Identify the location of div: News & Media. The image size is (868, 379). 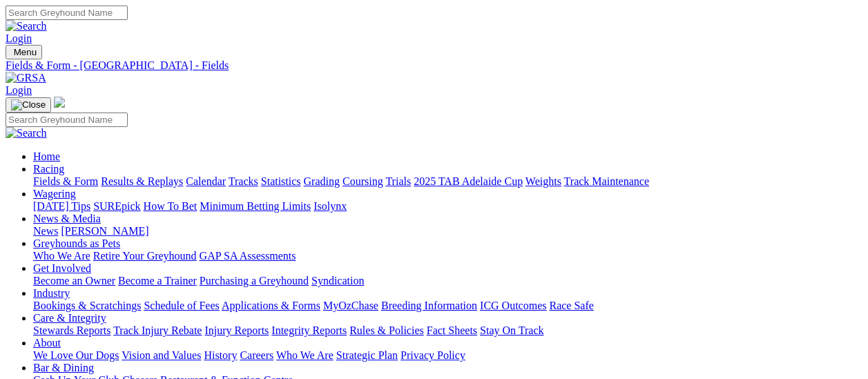
(448, 231).